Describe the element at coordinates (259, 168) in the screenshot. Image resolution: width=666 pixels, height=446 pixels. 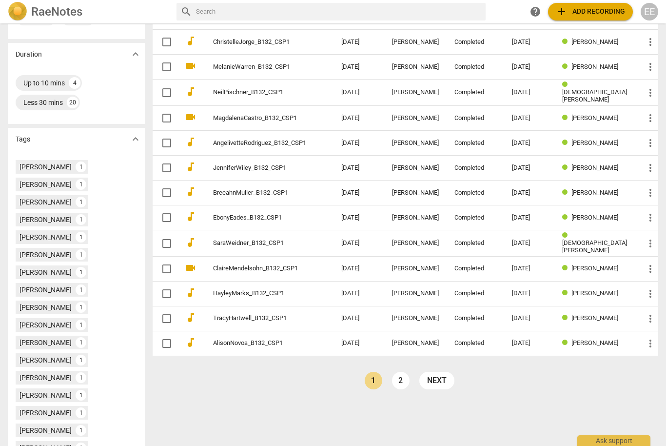
I see `a: JenniferWiley_B132_CSP1` at that location.